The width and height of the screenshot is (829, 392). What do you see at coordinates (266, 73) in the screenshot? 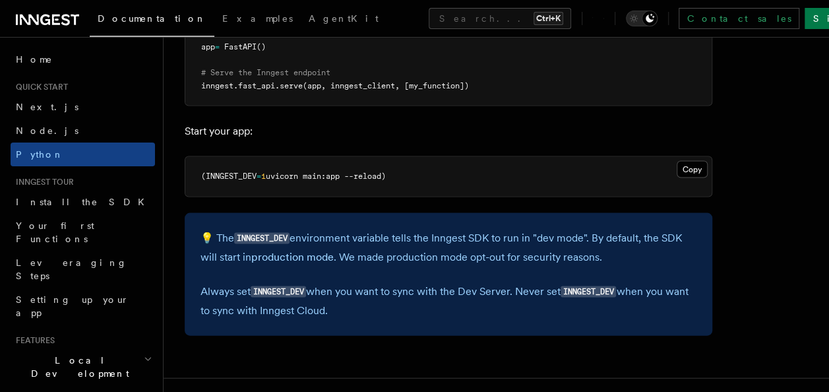
I see `span: # Serve the Inngest endpoint` at bounding box center [266, 73].